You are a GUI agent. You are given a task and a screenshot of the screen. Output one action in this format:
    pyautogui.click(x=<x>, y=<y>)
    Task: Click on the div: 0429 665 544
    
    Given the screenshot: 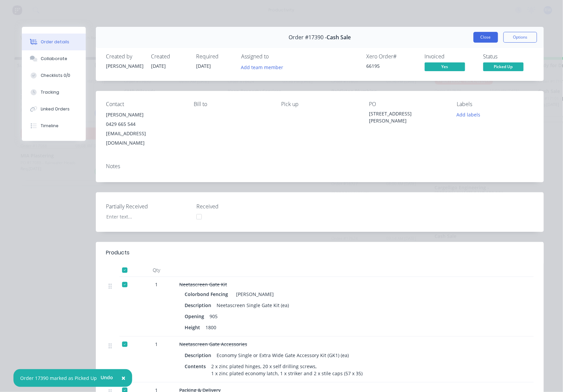 What is the action you would take?
    pyautogui.click(x=144, y=125)
    